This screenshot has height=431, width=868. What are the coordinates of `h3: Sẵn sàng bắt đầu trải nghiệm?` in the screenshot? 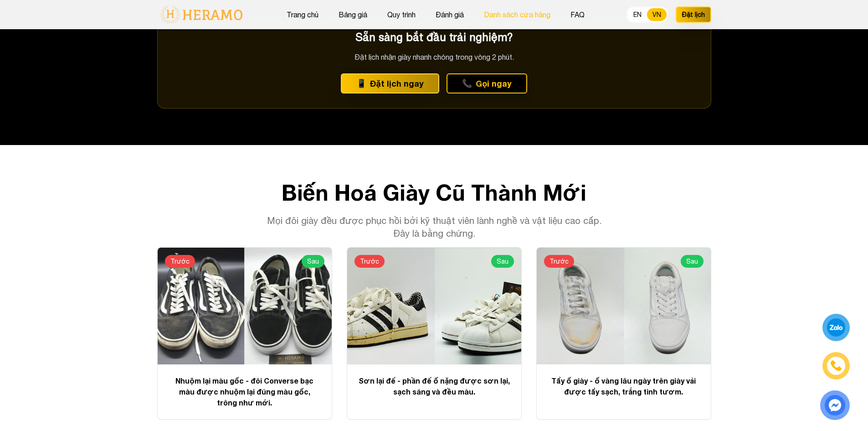 It's located at (434, 37).